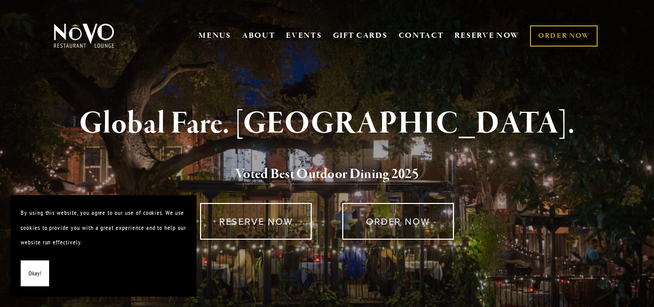  I want to click on section: Cookie banner, so click(103, 246).